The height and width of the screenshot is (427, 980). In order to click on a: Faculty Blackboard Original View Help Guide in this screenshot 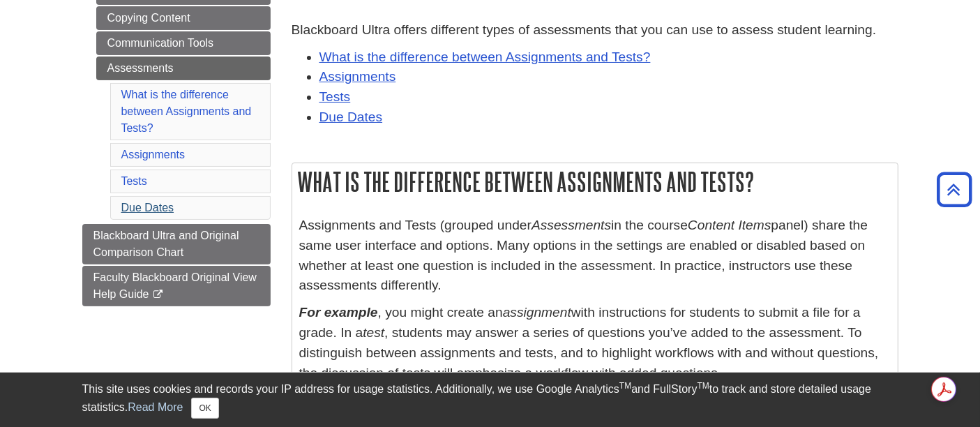, I will do `click(176, 286)`.